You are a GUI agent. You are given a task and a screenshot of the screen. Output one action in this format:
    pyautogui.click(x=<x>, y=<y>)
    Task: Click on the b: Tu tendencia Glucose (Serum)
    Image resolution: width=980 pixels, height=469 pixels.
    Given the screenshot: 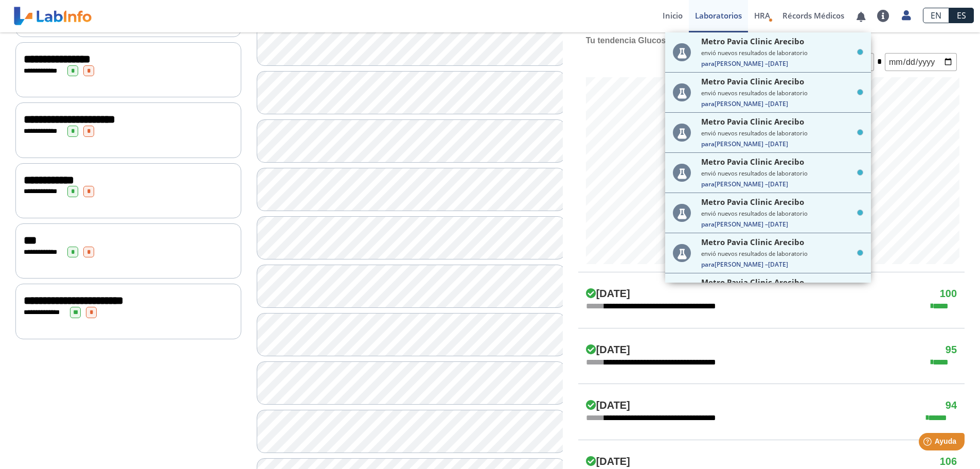 What is the action you would take?
    pyautogui.click(x=645, y=40)
    